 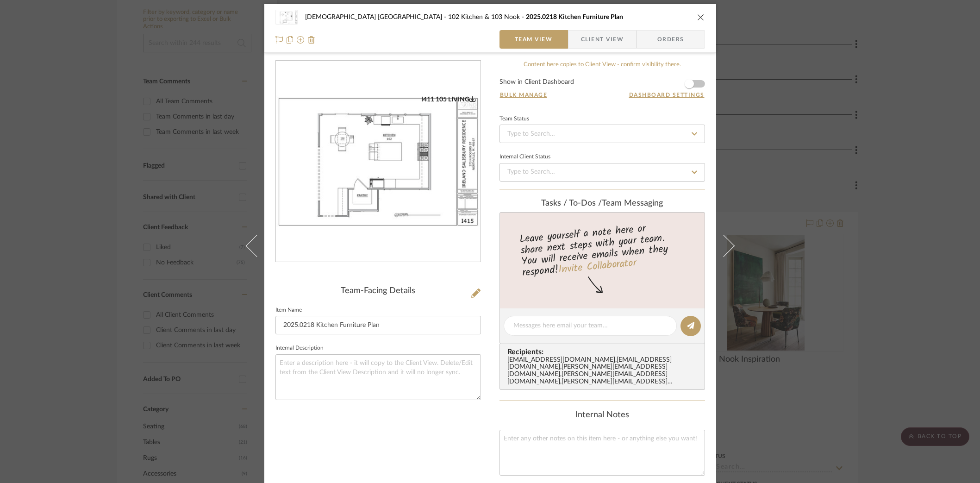 What do you see at coordinates (378, 161) in the screenshot?
I see `img: 2d57c6a2-4f47-43e5-978d-ffc4c524643f_436x436.jpg` at bounding box center [378, 161].